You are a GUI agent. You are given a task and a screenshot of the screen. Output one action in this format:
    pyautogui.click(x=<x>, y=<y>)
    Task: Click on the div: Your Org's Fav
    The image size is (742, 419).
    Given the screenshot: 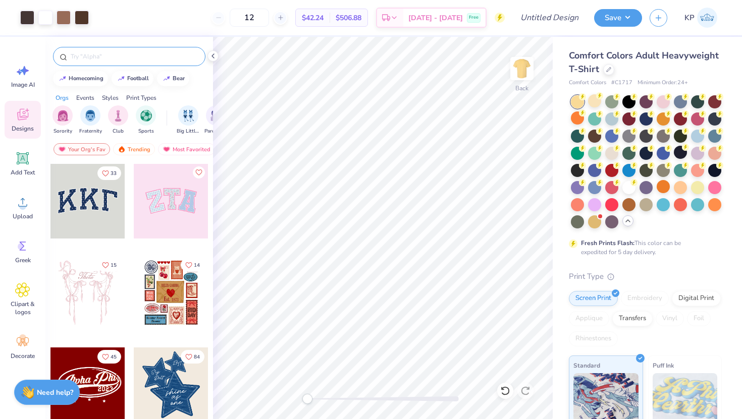 What is the action you would take?
    pyautogui.click(x=82, y=149)
    